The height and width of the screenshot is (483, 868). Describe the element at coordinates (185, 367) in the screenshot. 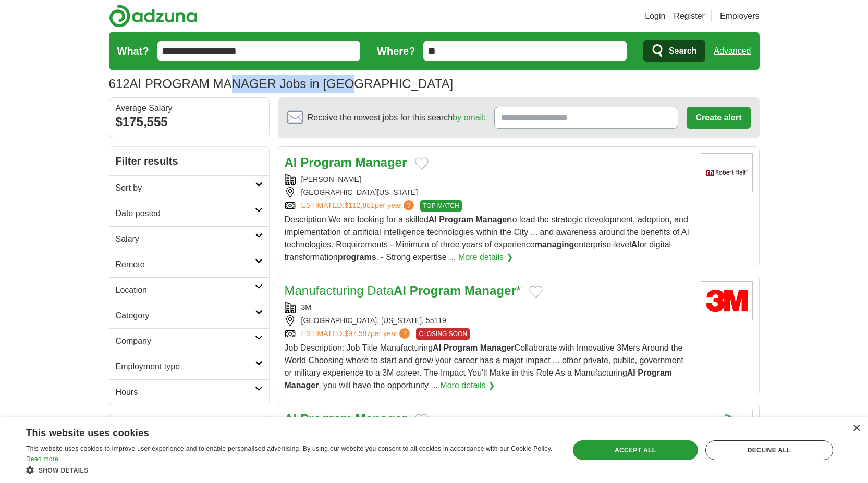

I see `h2: Employment type` at that location.